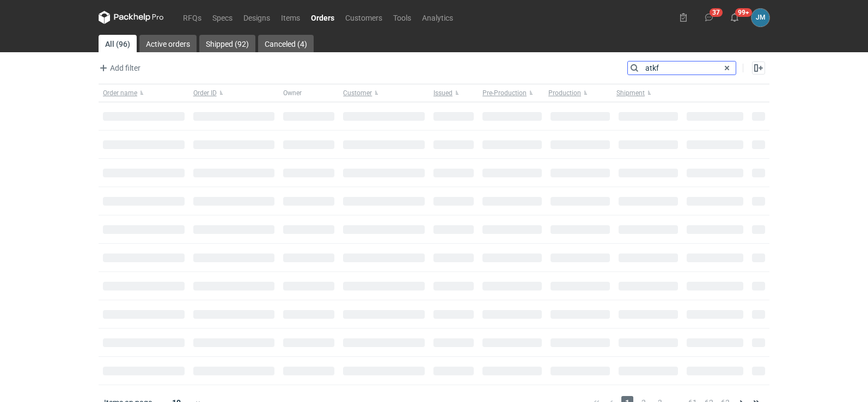 The width and height of the screenshot is (868, 402). Describe the element at coordinates (402, 17) in the screenshot. I see `a: Tools` at that location.